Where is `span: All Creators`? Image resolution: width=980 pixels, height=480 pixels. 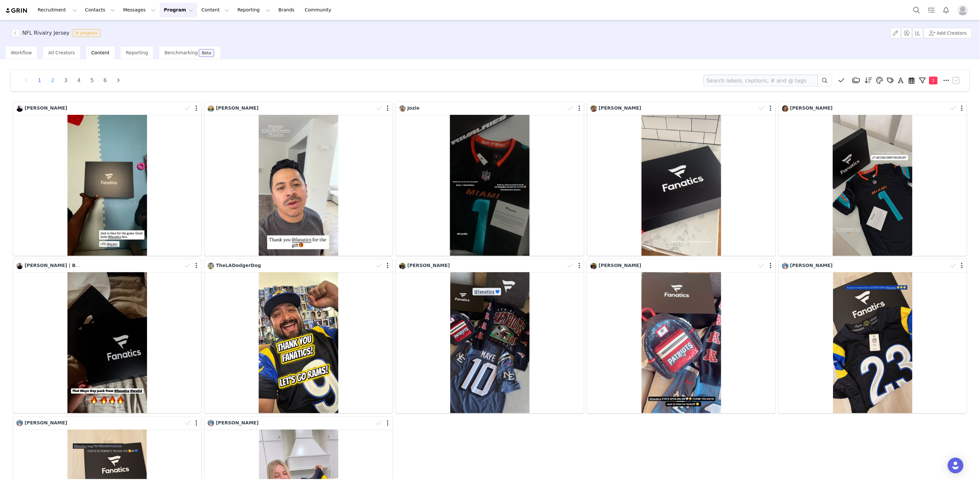
span: All Creators is located at coordinates (62, 53).